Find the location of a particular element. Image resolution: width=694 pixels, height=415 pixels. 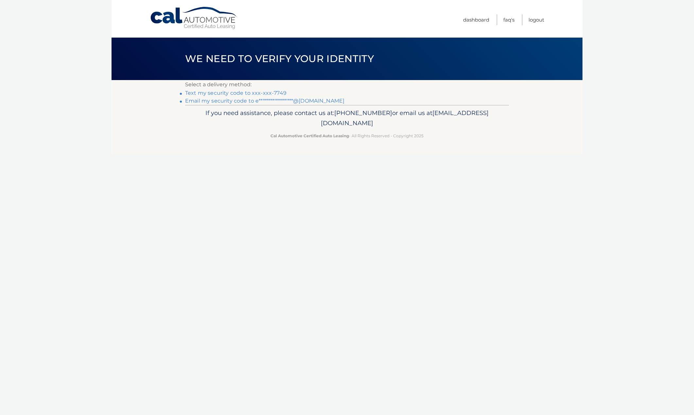

a: Cal Automotive is located at coordinates (194, 18).